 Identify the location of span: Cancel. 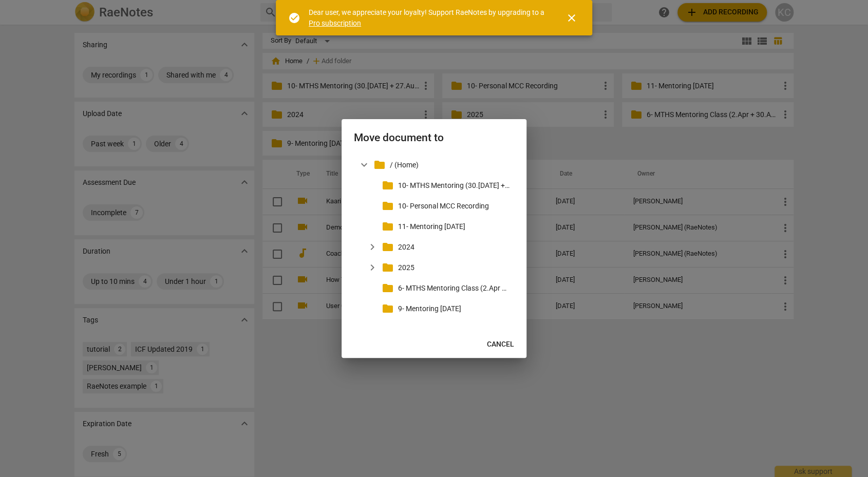
(500, 344).